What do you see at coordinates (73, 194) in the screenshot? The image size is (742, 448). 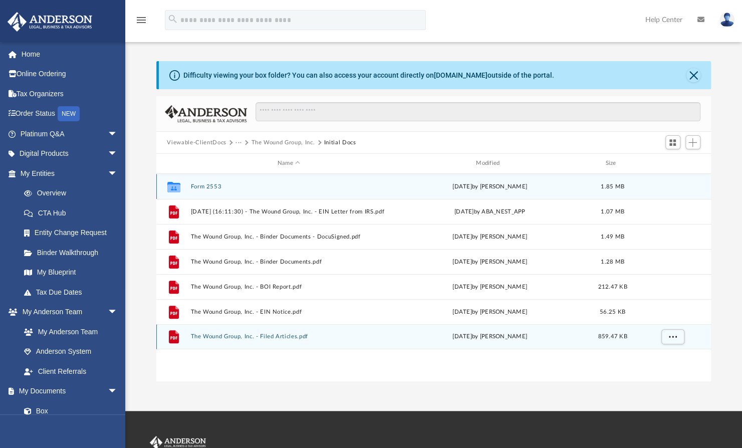 I see `a: Overview` at bounding box center [73, 194].